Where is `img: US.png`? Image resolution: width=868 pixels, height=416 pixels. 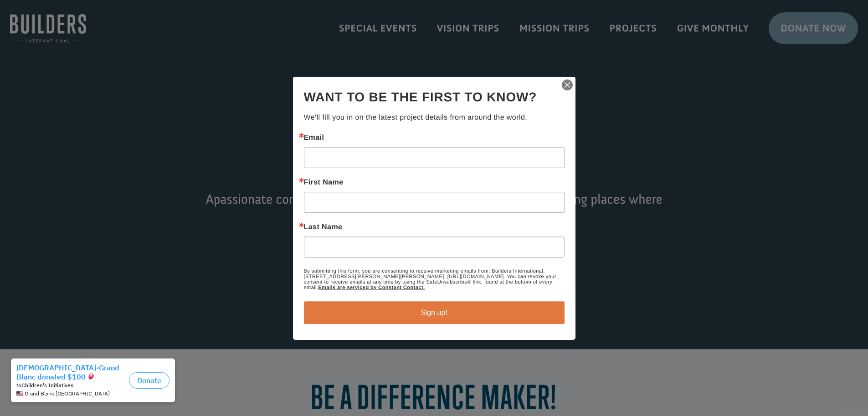 img: US.png is located at coordinates (20, 40).